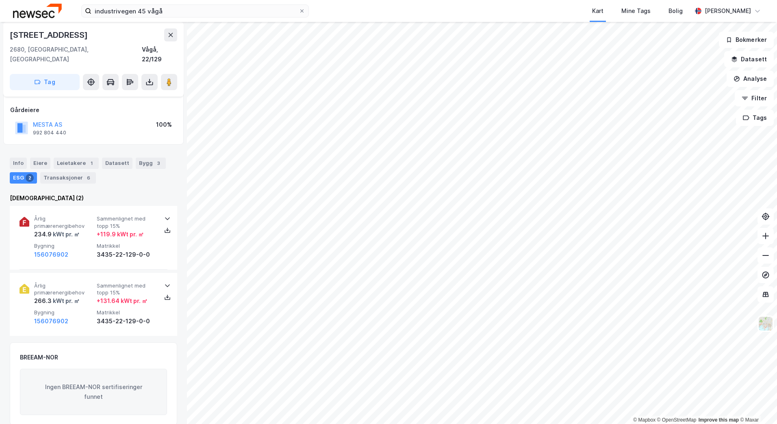 The image size is (777, 424). Describe the element at coordinates (39, 358) in the screenshot. I see `div: BREEAM-NOR` at that location.